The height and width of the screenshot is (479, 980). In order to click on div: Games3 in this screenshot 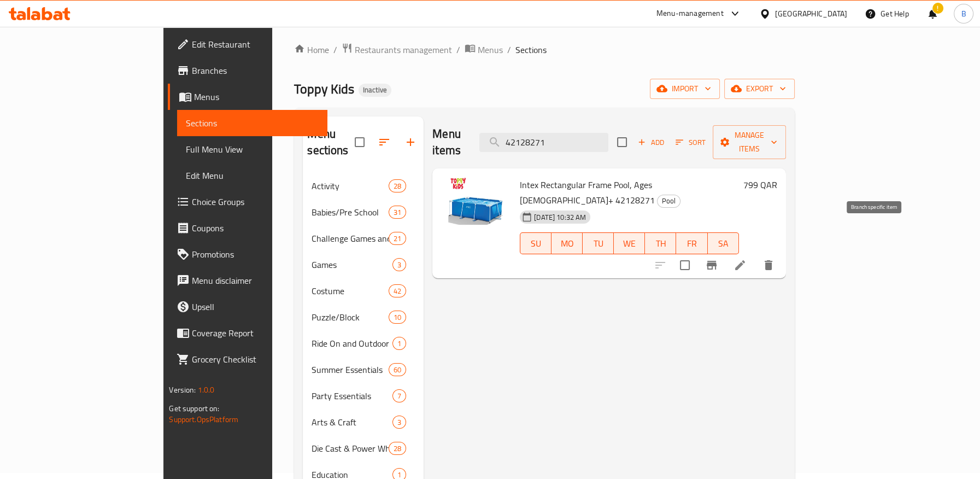, I will do `click(363, 265)`.